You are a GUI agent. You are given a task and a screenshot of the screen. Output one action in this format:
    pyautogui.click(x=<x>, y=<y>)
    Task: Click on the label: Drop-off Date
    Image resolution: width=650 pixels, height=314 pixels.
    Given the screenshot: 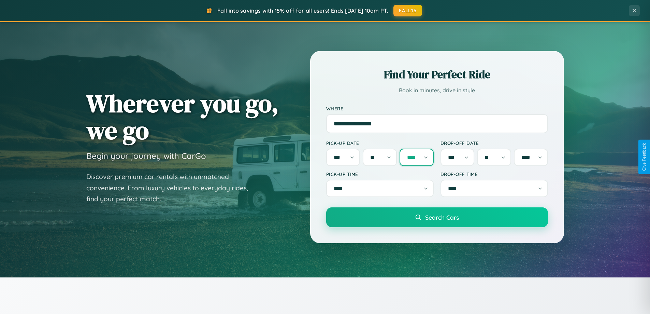 What is the action you would take?
    pyautogui.click(x=494, y=143)
    